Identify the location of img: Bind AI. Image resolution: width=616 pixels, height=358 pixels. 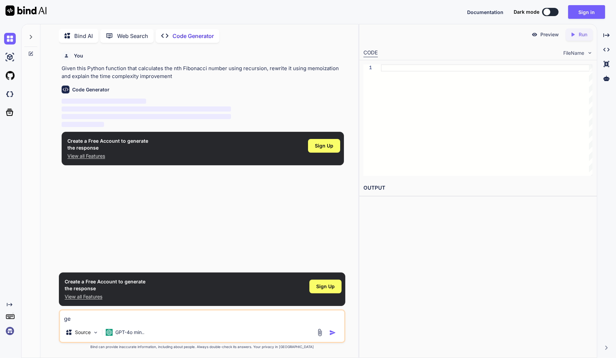
(26, 11).